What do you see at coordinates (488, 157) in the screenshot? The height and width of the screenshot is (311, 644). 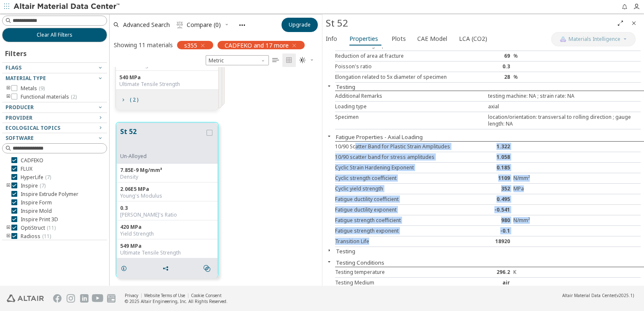 I see `div: 1.058` at bounding box center [488, 157].